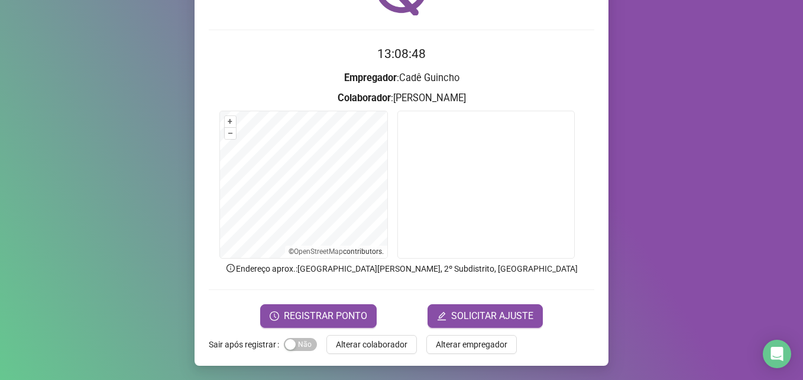 The image size is (803, 380). Describe the element at coordinates (318, 251) in the screenshot. I see `a: OpenStreetMap` at that location.